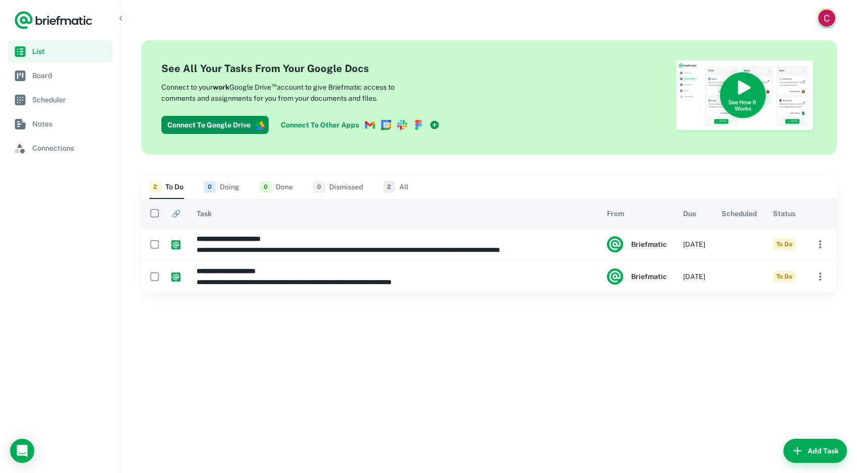 The image size is (857, 473). Describe the element at coordinates (53, 20) in the screenshot. I see `a: Logo` at that location.